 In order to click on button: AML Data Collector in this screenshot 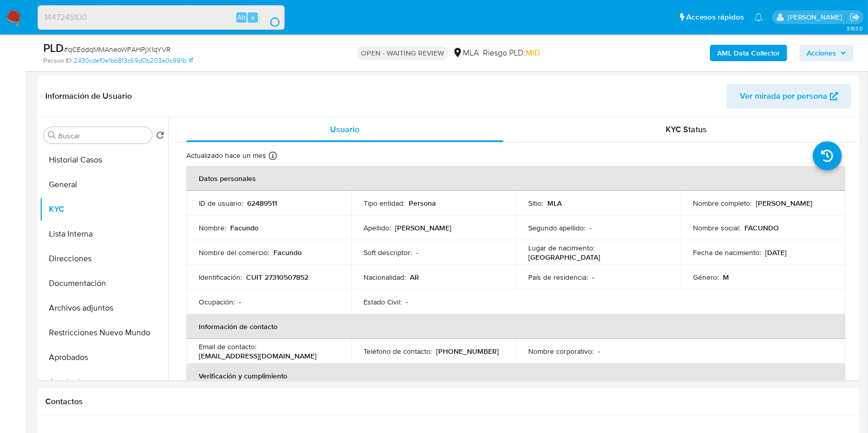, I will do `click(749, 53)`.